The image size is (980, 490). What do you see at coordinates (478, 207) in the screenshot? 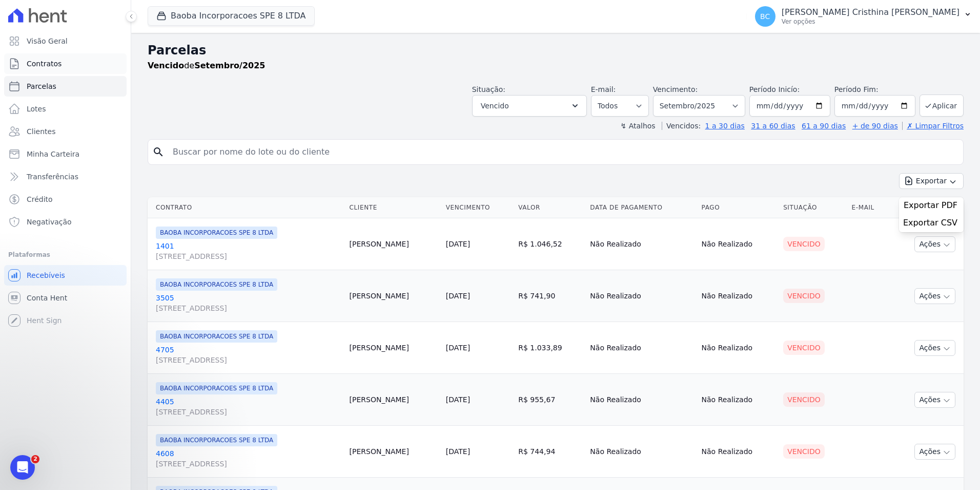
I see `th: Vencimento` at bounding box center [478, 207].